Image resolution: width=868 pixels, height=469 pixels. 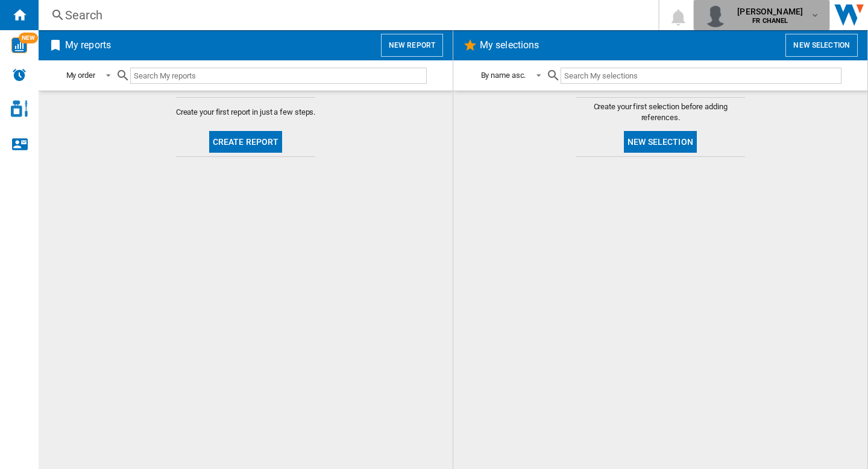 I want to click on button: Create report, so click(x=246, y=141).